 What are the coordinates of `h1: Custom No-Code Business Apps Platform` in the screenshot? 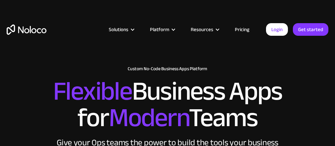 It's located at (168, 69).